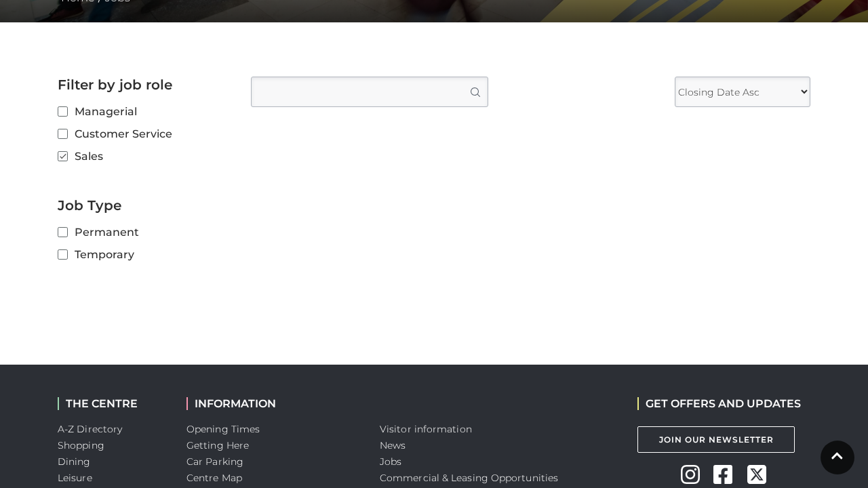  Describe the element at coordinates (81, 445) in the screenshot. I see `a: Shopping` at that location.